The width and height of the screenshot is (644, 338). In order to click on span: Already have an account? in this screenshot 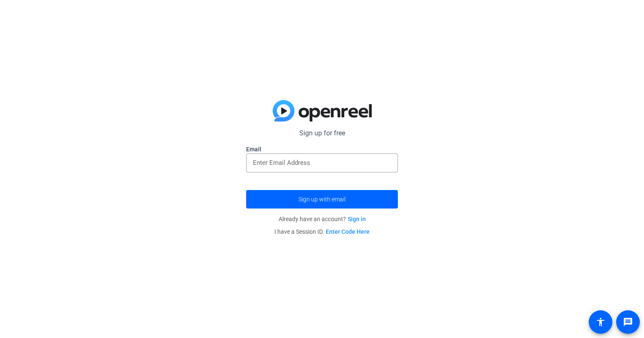, I will do `click(322, 219)`.